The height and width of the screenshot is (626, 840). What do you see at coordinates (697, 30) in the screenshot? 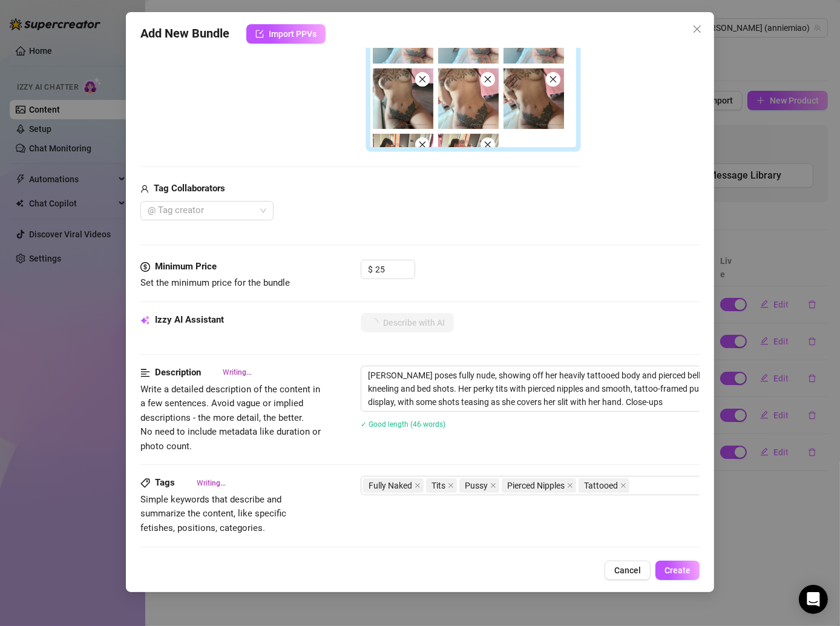
I see `span: Close` at bounding box center [697, 30].